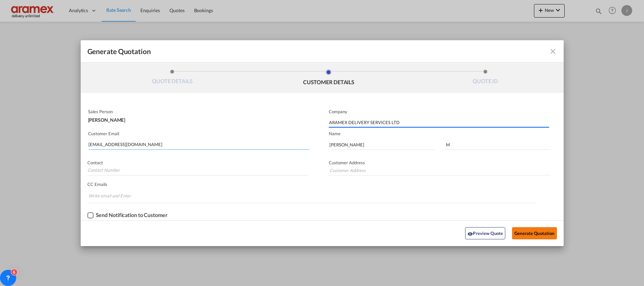 The image size is (644, 286). Describe the element at coordinates (535, 233) in the screenshot. I see `button: Generate Quotation` at that location.